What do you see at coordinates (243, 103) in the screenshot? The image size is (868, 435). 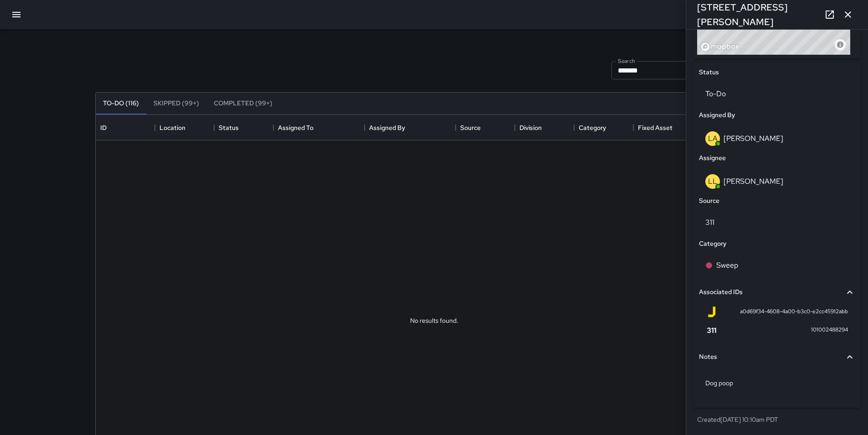 I see `button: Completed (99+)` at bounding box center [243, 103].